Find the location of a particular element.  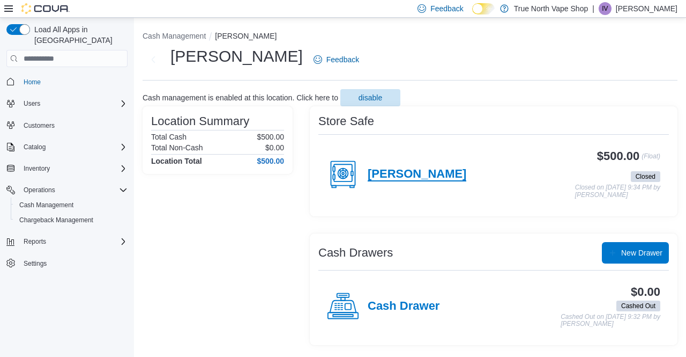

img: Cova is located at coordinates (46, 9).